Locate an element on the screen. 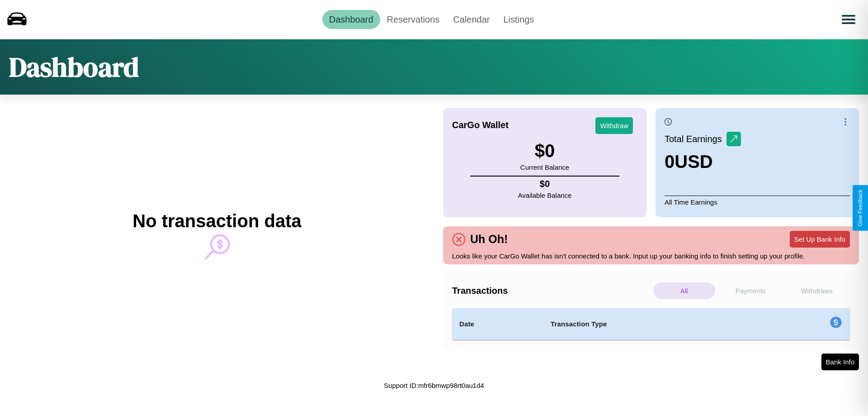 This screenshot has width=868, height=416. button: Bank Info is located at coordinates (839, 362).